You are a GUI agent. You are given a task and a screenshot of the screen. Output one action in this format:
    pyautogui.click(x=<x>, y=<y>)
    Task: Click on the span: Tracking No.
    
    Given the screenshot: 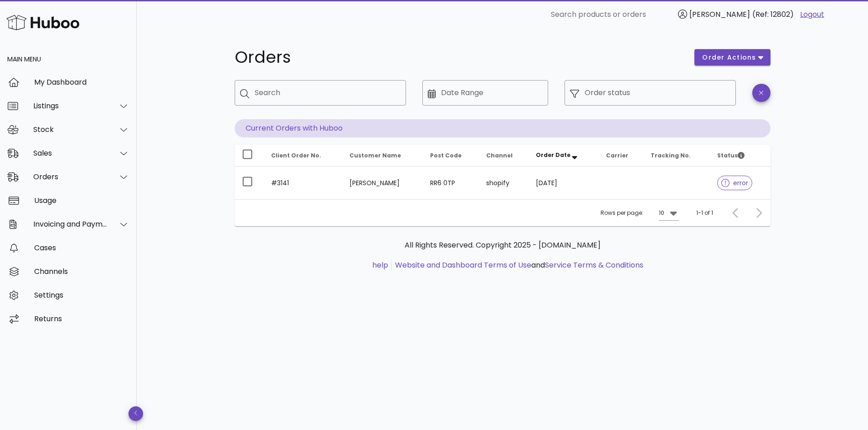 What is the action you would take?
    pyautogui.click(x=671, y=155)
    